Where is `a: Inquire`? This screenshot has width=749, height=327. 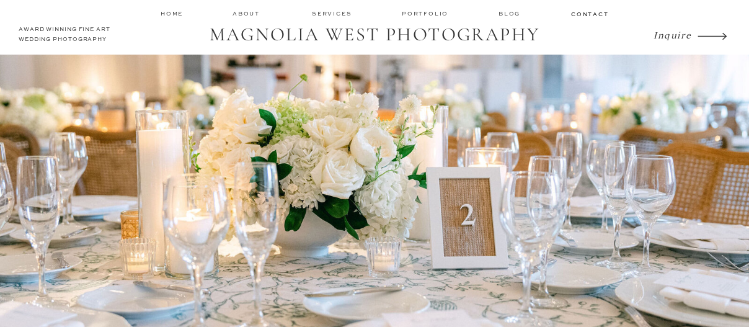 a: Inquire is located at coordinates (674, 35).